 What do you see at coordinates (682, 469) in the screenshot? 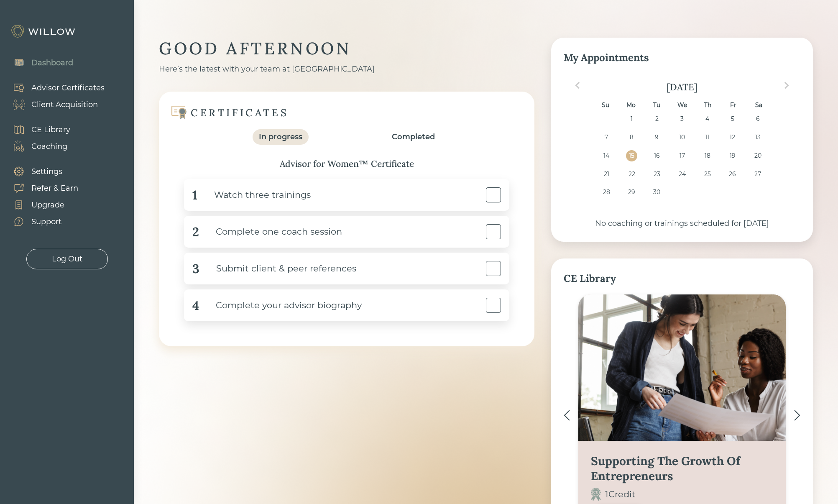
I see `div: Supporting The Growth Of Entrepreneurs` at bounding box center [682, 469].